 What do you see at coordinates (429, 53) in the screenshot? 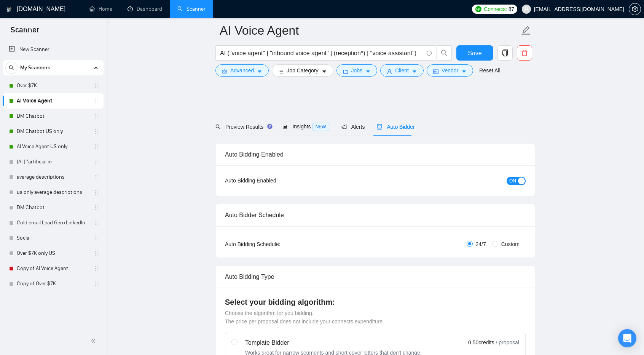
I see `span: info-circle` at bounding box center [429, 53].